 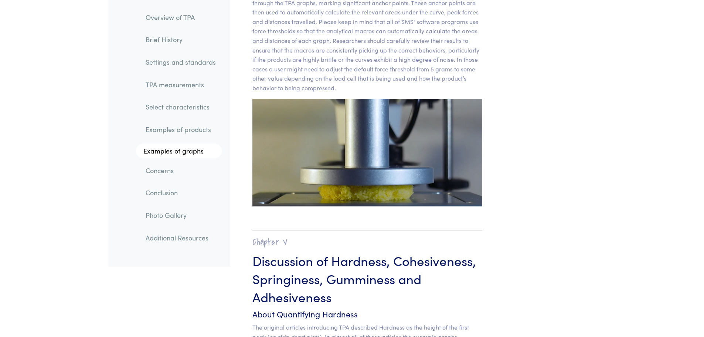 What do you see at coordinates (181, 170) in the screenshot?
I see `a: Concerns` at bounding box center [181, 170].